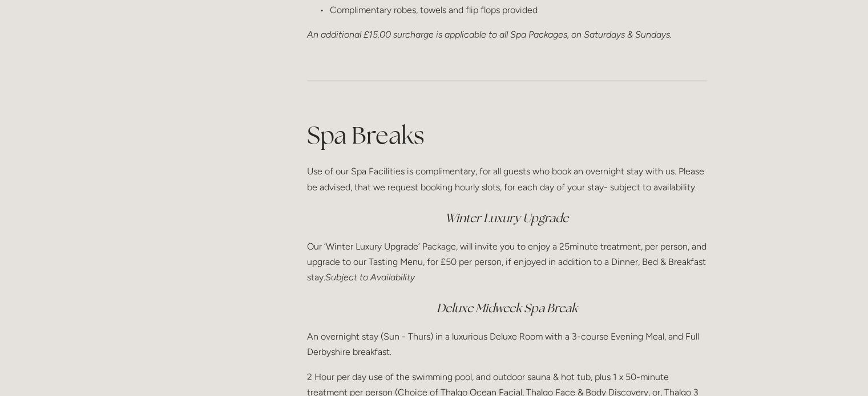 This screenshot has width=868, height=396. I want to click on p: Complimentary robes, towels and flip flops provided, so click(518, 10).